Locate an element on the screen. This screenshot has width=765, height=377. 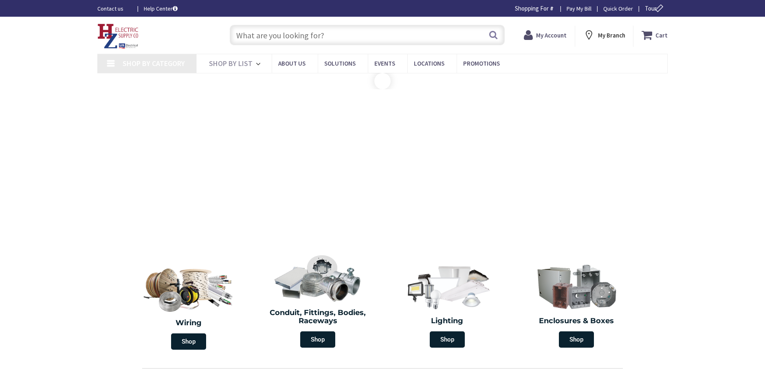
a: Contact us is located at coordinates (114, 9).